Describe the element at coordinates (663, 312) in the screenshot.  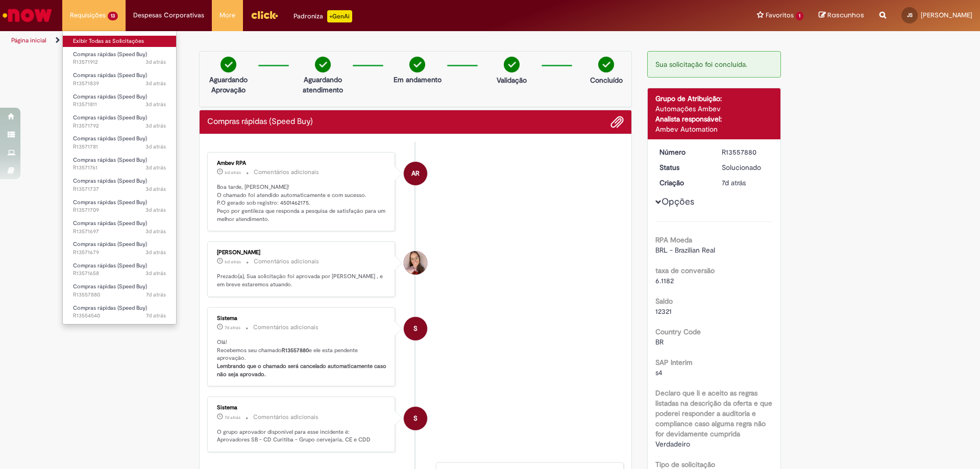
I see `span: 12321` at that location.